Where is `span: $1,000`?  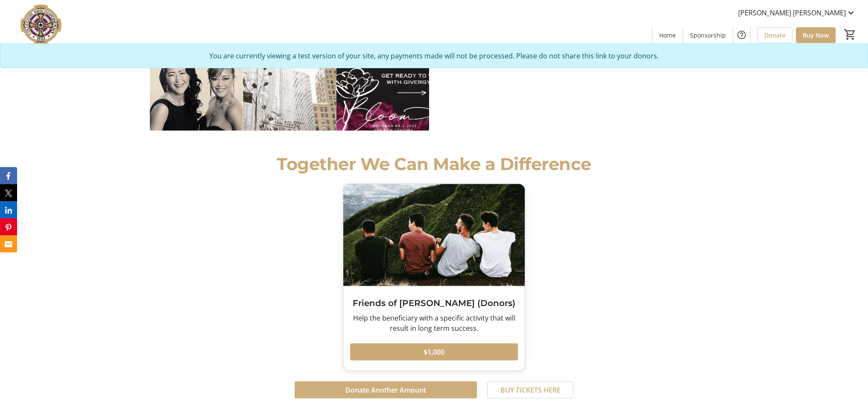
span: $1,000 is located at coordinates (433, 352).